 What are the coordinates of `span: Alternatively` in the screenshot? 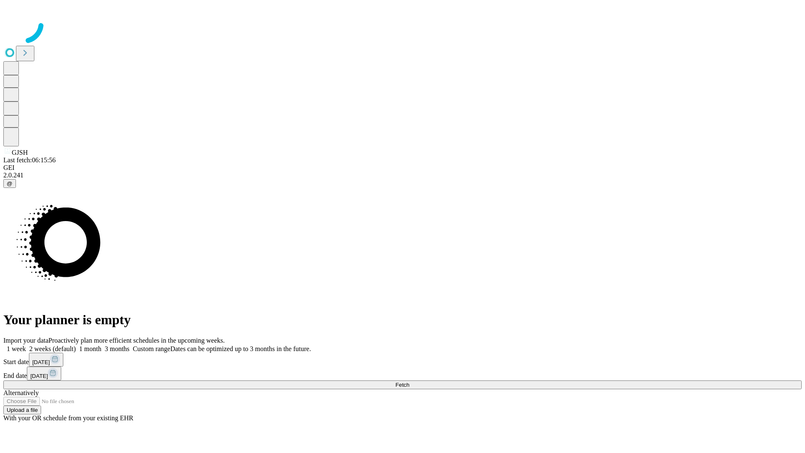 It's located at (21, 393).